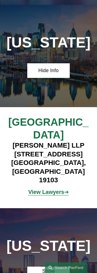 Image resolution: width=97 pixels, height=273 pixels. What do you see at coordinates (49, 192) in the screenshot?
I see `a: View Lawyers➔` at bounding box center [49, 192].